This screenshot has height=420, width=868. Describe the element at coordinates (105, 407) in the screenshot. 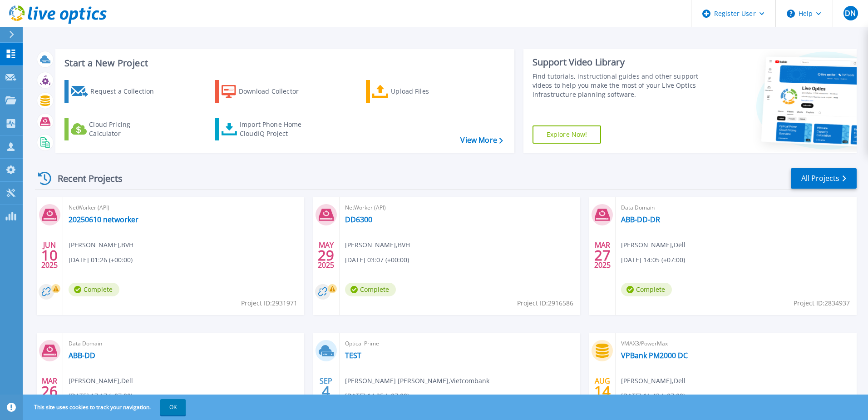

I see `span: This site uses cookies to track your navigation.` at that location.